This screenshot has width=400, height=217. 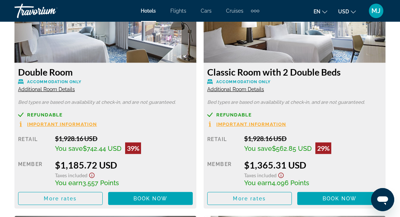 I want to click on h3: Classic Room with 2 Double Beds, so click(x=294, y=72).